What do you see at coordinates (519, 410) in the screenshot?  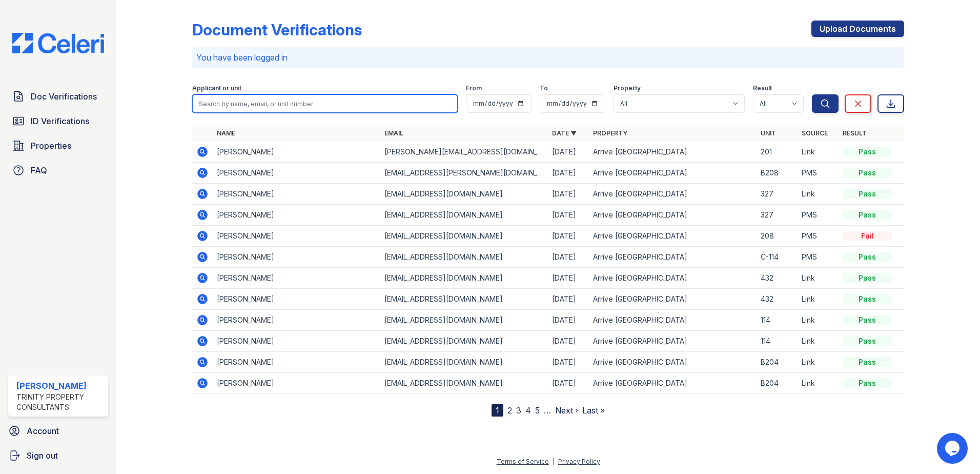 I see `a: 3` at bounding box center [519, 410].